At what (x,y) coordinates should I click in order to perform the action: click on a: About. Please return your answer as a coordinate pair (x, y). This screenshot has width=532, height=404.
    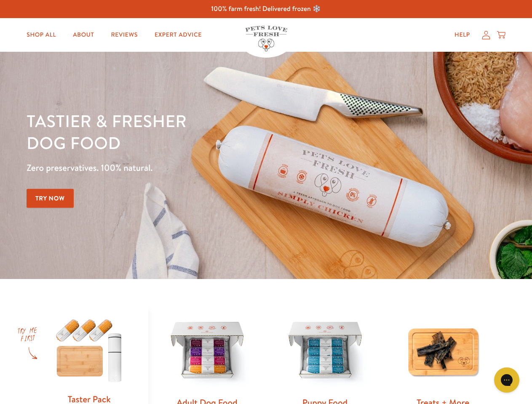
    Looking at the image, I should click on (83, 35).